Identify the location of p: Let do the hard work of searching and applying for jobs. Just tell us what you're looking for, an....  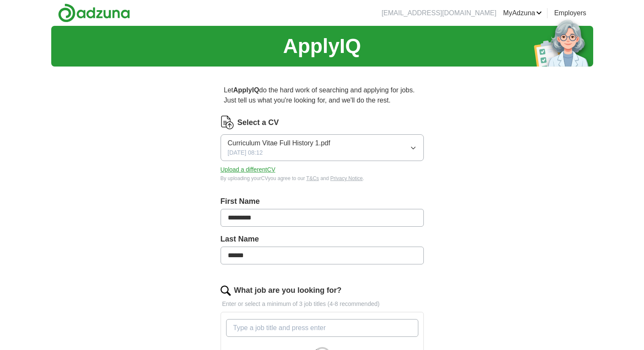
(322, 95).